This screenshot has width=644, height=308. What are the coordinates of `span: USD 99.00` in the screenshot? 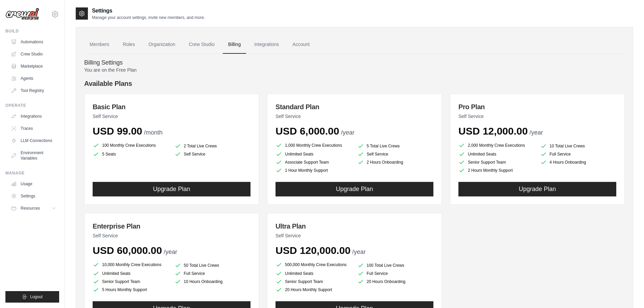 It's located at (118, 131).